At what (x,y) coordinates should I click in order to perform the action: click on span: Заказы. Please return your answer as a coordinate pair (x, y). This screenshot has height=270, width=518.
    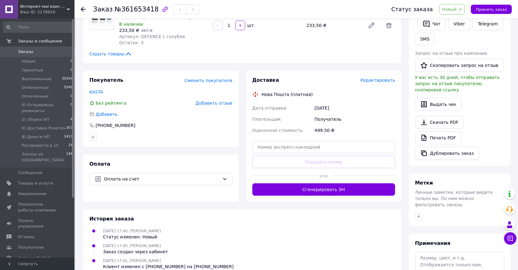
    Looking at the image, I should click on (25, 52).